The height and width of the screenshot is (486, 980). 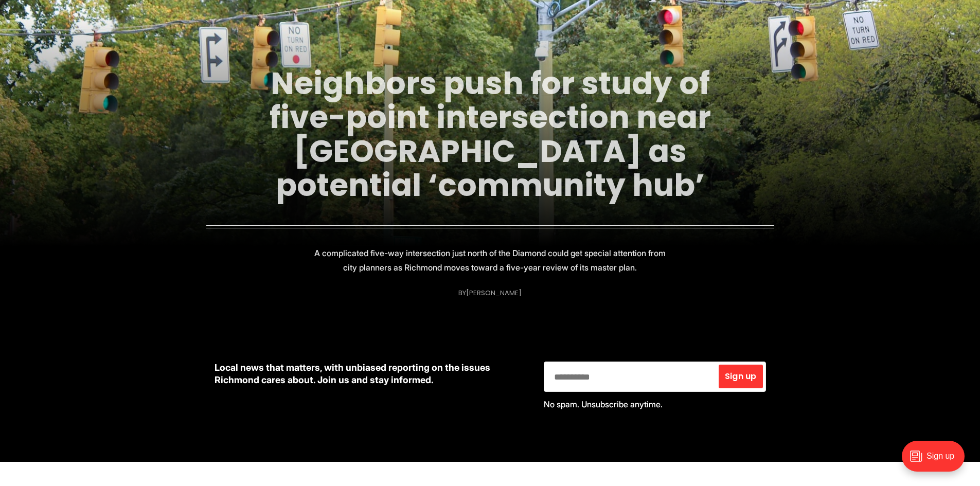 What do you see at coordinates (371, 374) in the screenshot?
I see `p: Local news that matters, with unbiased reporting on the issues Richmond cares about. Join us and ...` at bounding box center [371, 374].